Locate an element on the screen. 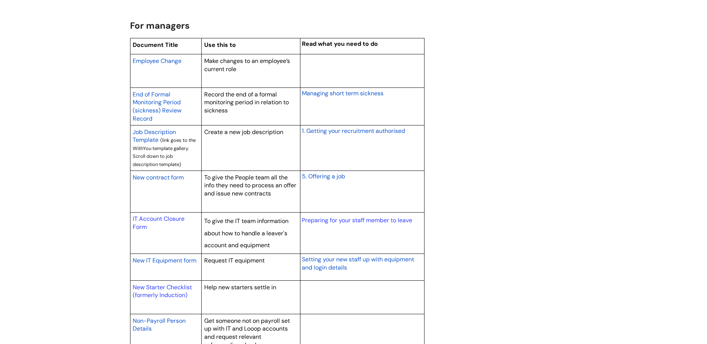  span: Create a new job description is located at coordinates (244, 132).